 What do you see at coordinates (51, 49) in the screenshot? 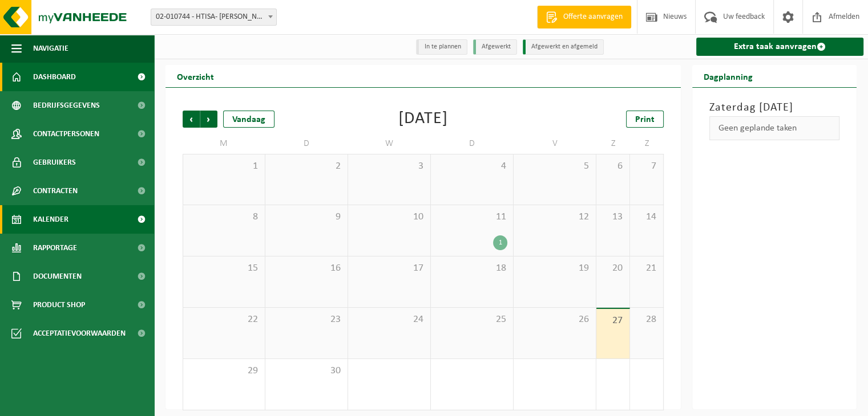
I see `span: Navigatie` at bounding box center [51, 49].